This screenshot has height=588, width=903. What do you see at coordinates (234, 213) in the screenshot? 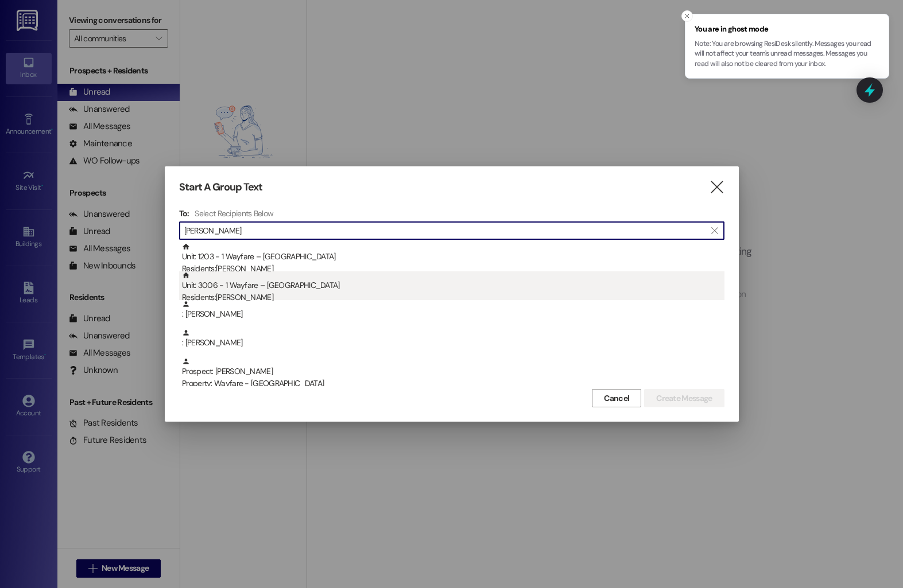
I see `h4: Select Recipients Below` at bounding box center [234, 213].